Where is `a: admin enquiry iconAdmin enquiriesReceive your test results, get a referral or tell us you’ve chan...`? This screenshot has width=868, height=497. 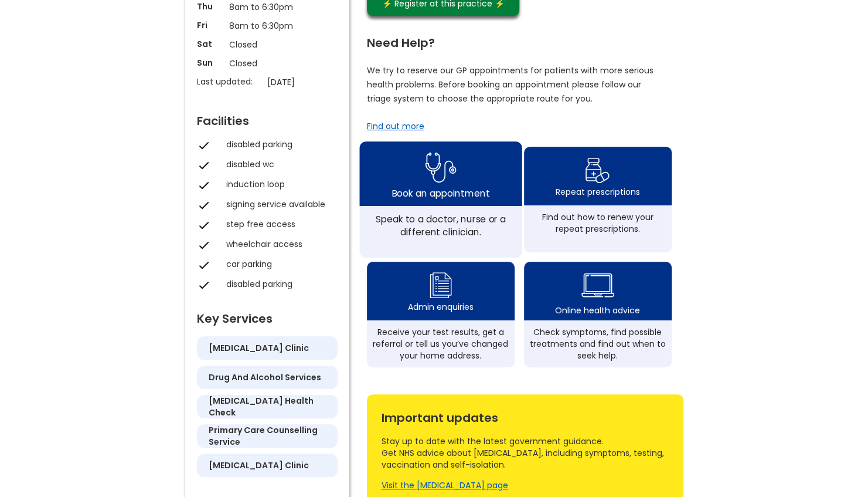
a: admin enquiry iconAdmin enquiriesReceive your test results, get a referral or tell us you’ve chan... is located at coordinates (441, 314).